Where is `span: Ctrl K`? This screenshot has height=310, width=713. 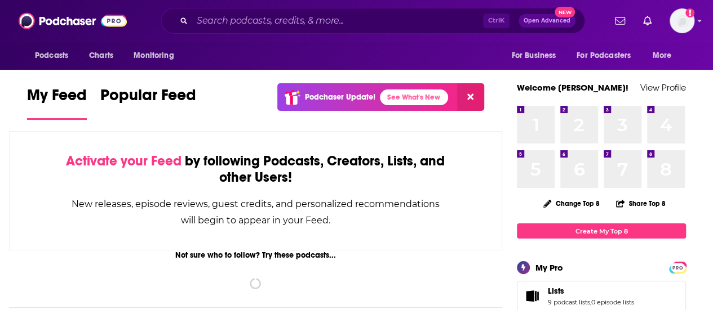 span: Ctrl K is located at coordinates (496, 21).